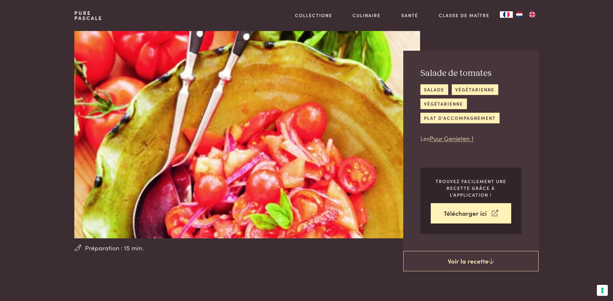 The width and height of the screenshot is (613, 301). I want to click on a: Classe de maître, so click(464, 15).